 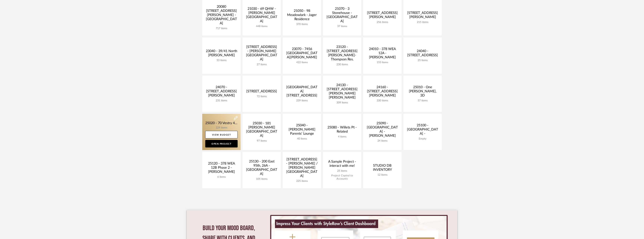 I want to click on div: 230 items, so click(x=342, y=64).